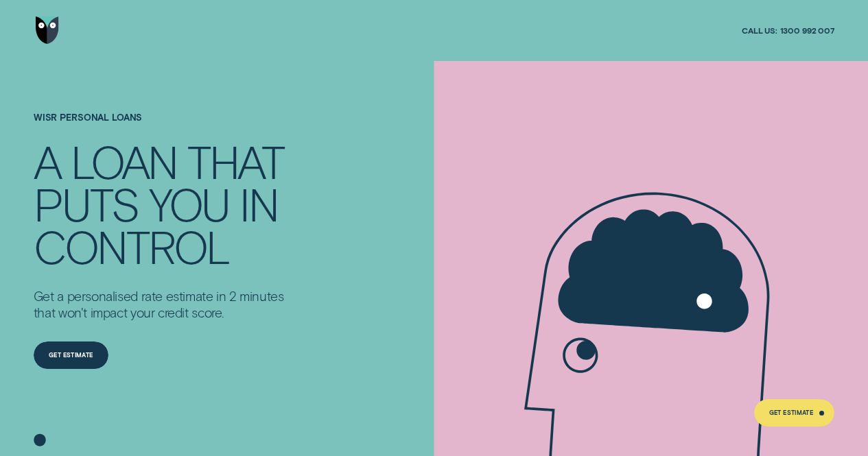 Image resolution: width=868 pixels, height=456 pixels. What do you see at coordinates (165, 126) in the screenshot?
I see `h1: Wisr Personal Loans` at bounding box center [165, 126].